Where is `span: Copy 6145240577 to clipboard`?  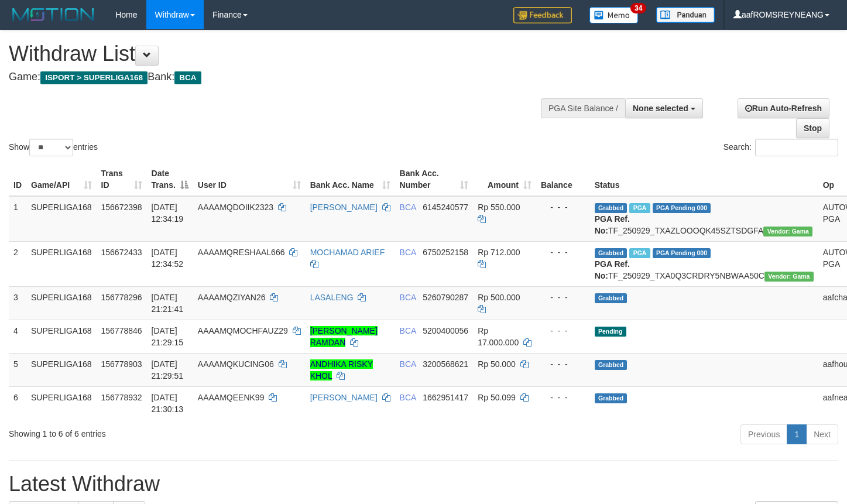
span: Copy 6145240577 to clipboard is located at coordinates (445, 207).